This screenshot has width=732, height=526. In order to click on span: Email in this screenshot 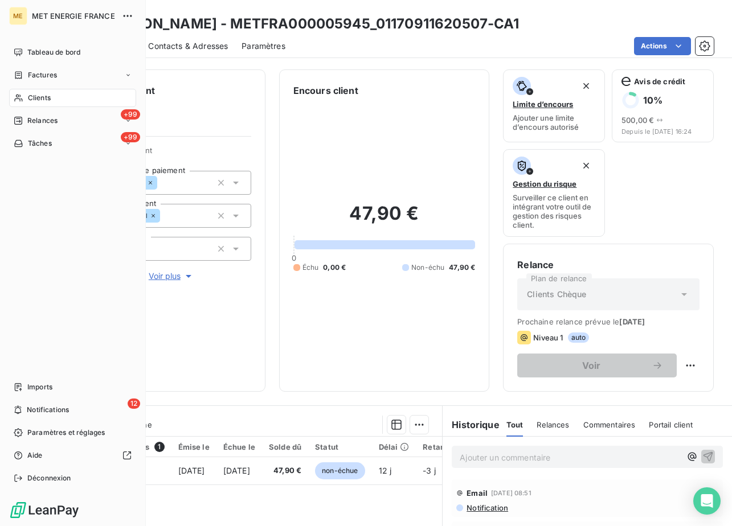, I will do `click(477, 493)`.